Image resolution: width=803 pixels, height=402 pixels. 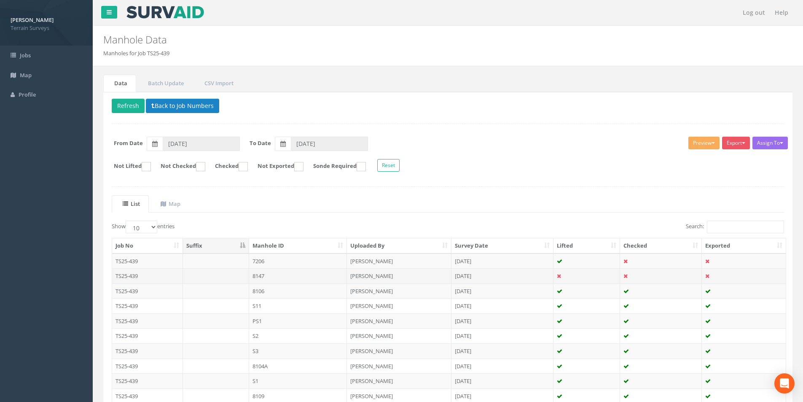 I want to click on label: From Date, so click(x=128, y=143).